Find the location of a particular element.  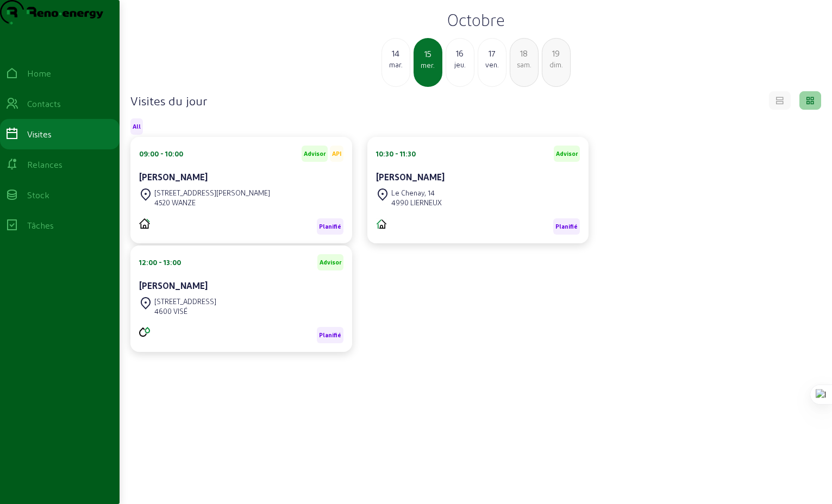

div: mer. is located at coordinates (428, 65).